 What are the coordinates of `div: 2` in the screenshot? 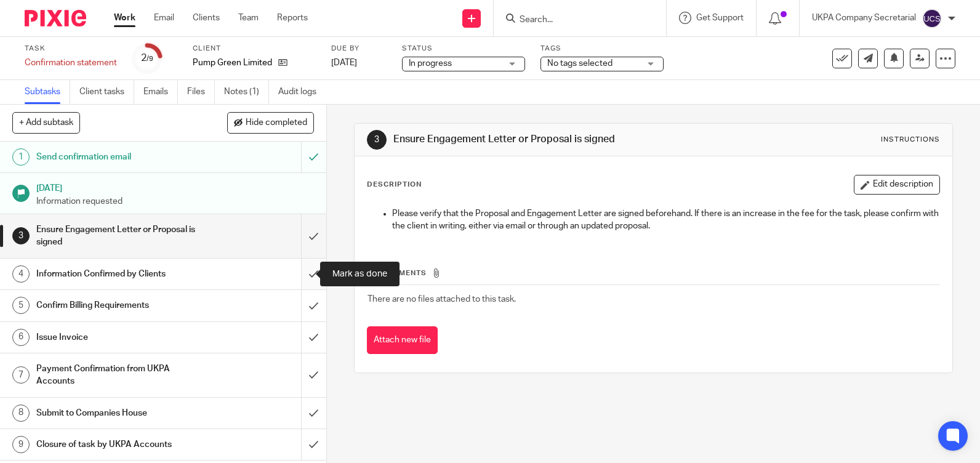 It's located at (147, 58).